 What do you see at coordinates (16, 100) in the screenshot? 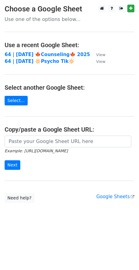
I see `a: Select...` at bounding box center [16, 100].